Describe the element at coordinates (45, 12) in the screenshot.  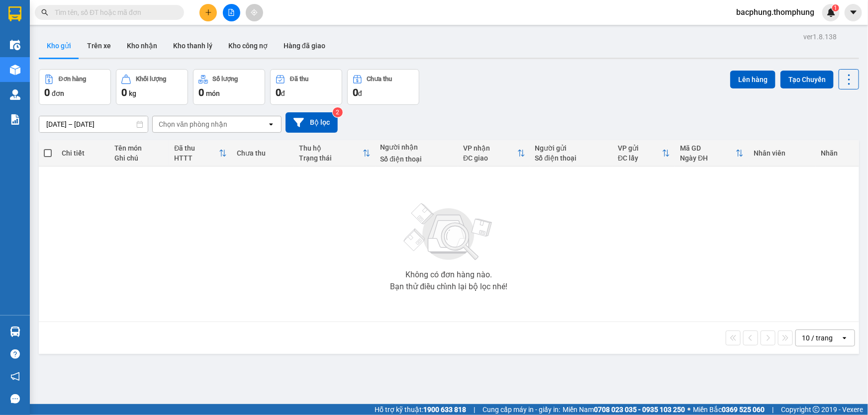
I see `span: search` at that location.